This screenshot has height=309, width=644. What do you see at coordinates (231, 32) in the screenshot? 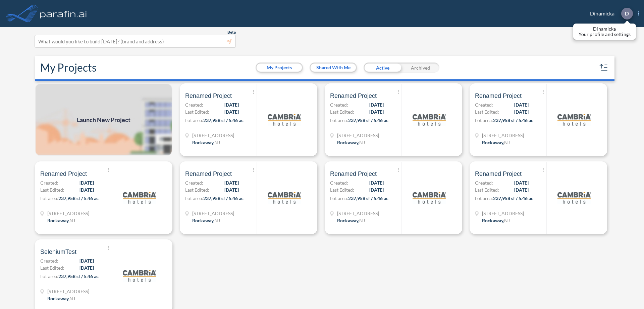
I see `span: Beta` at bounding box center [231, 32].